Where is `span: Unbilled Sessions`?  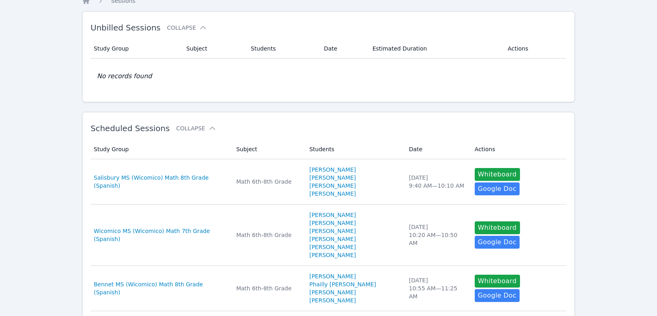 span: Unbilled Sessions is located at coordinates (125, 28).